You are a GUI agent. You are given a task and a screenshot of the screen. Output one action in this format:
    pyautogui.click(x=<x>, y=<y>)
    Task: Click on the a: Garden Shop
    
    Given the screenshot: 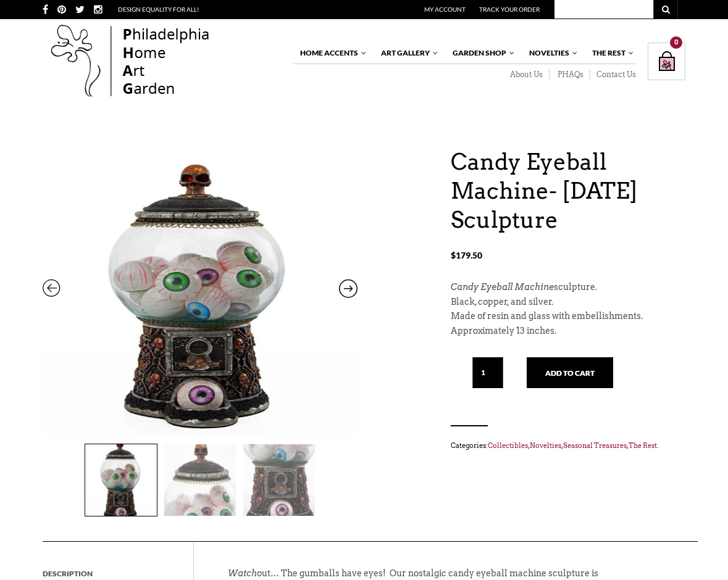 What is the action you would take?
    pyautogui.click(x=481, y=53)
    